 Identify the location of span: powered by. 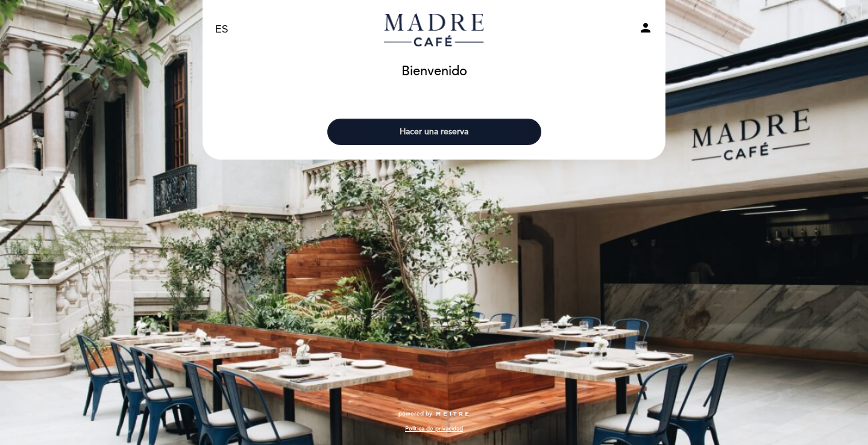
(416, 414).